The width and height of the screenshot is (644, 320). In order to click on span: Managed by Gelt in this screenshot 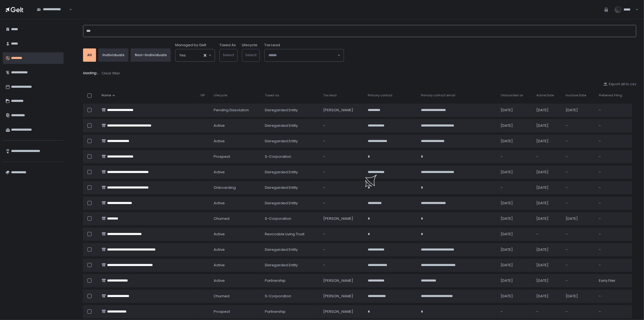, I will do `click(191, 45)`.